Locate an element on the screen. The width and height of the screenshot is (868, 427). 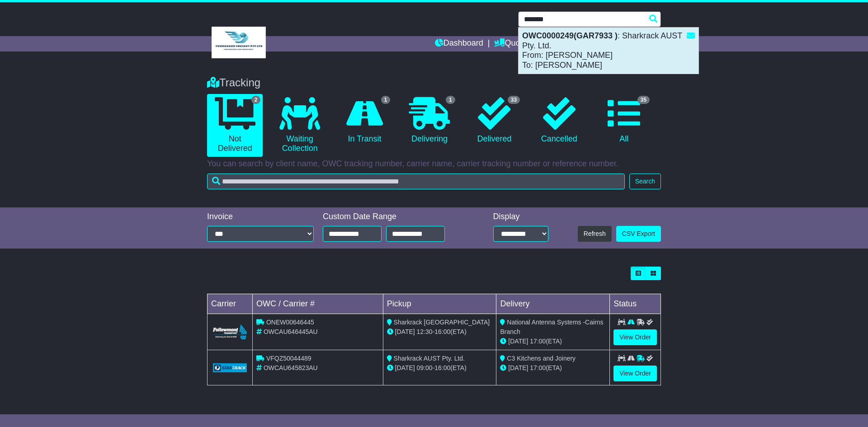
span: ONEW00646445 is located at coordinates (290, 322).